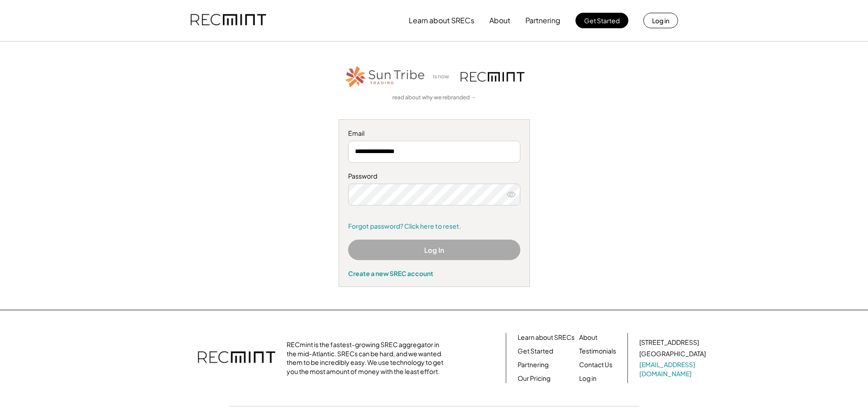  Describe the element at coordinates (661, 20) in the screenshot. I see `button: Log in` at that location.